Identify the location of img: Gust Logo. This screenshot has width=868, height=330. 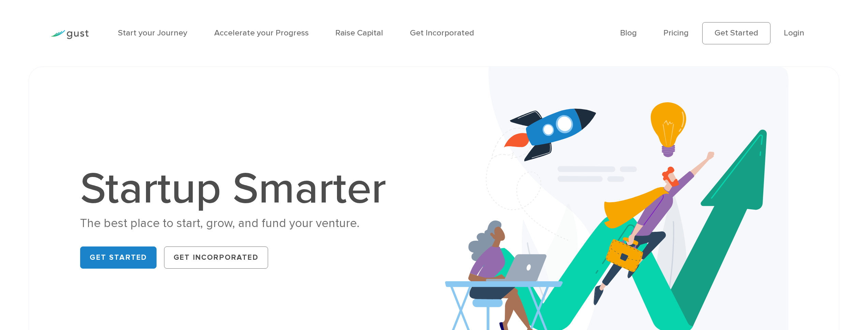
(69, 34).